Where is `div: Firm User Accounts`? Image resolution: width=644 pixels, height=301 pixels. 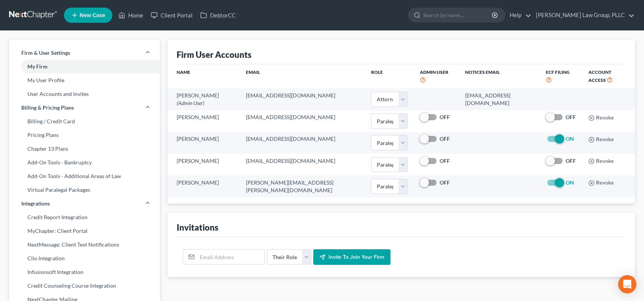 div: Firm User Accounts is located at coordinates (214, 54).